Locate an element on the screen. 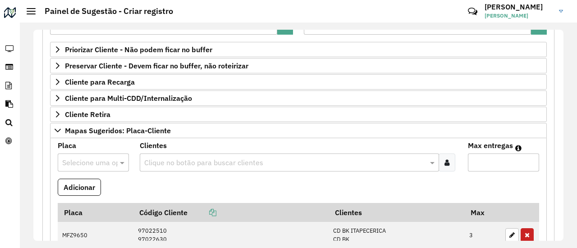 The height and width of the screenshot is (248, 577). span: Mapas Sugeridos: Placa-Cliente is located at coordinates (118, 131).